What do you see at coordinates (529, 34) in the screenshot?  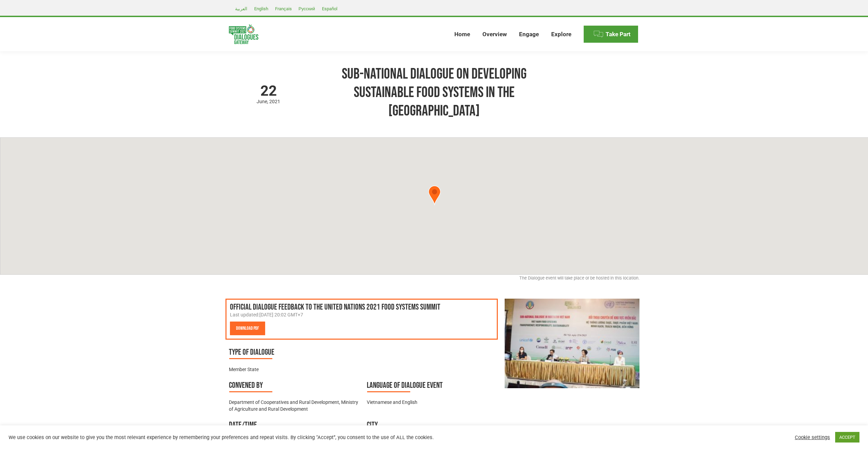 I see `span: Engage` at bounding box center [529, 34].